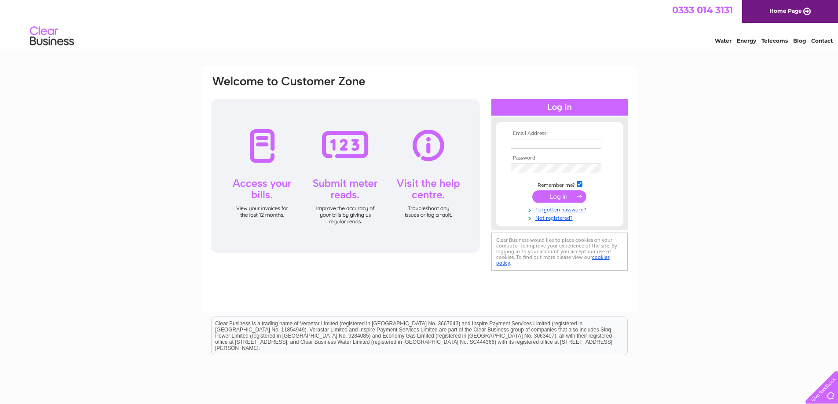 The width and height of the screenshot is (838, 404). What do you see at coordinates (703, 10) in the screenshot?
I see `a: 0333 014 3131` at bounding box center [703, 10].